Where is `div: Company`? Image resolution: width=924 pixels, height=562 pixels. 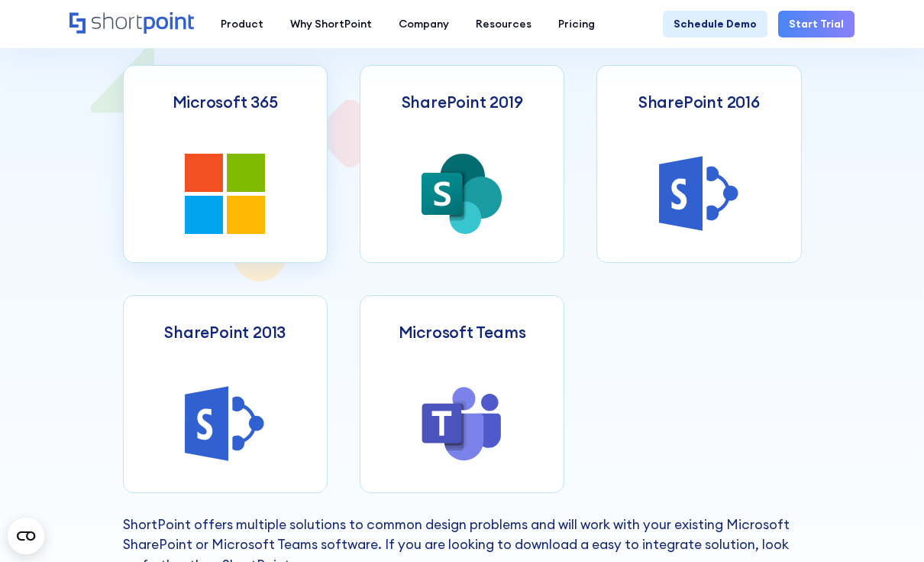
div: Company is located at coordinates (424, 23).